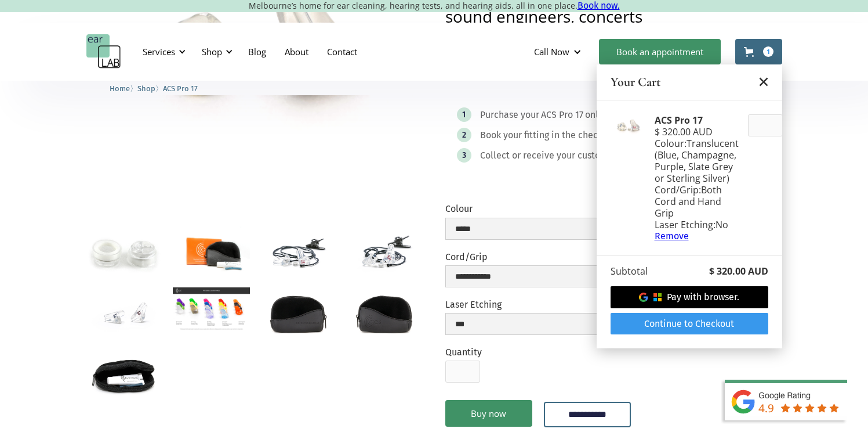 This screenshot has width=868, height=443. I want to click on a: Blog, so click(257, 52).